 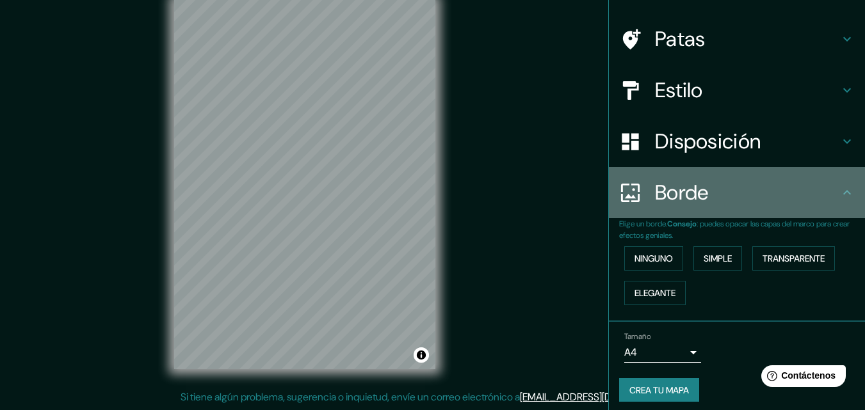 What do you see at coordinates (421, 355) in the screenshot?
I see `button: Activar o desactivar atribución` at bounding box center [421, 355].